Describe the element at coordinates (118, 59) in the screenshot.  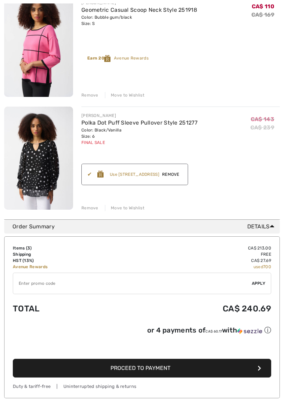
I see `div: Avenue Rewards` at that location.